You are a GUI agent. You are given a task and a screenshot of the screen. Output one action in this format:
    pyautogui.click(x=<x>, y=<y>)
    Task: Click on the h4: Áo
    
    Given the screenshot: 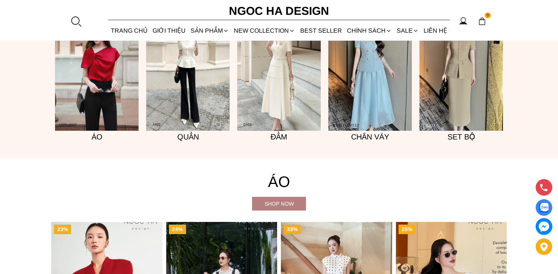 What is the action you would take?
    pyautogui.click(x=279, y=181)
    